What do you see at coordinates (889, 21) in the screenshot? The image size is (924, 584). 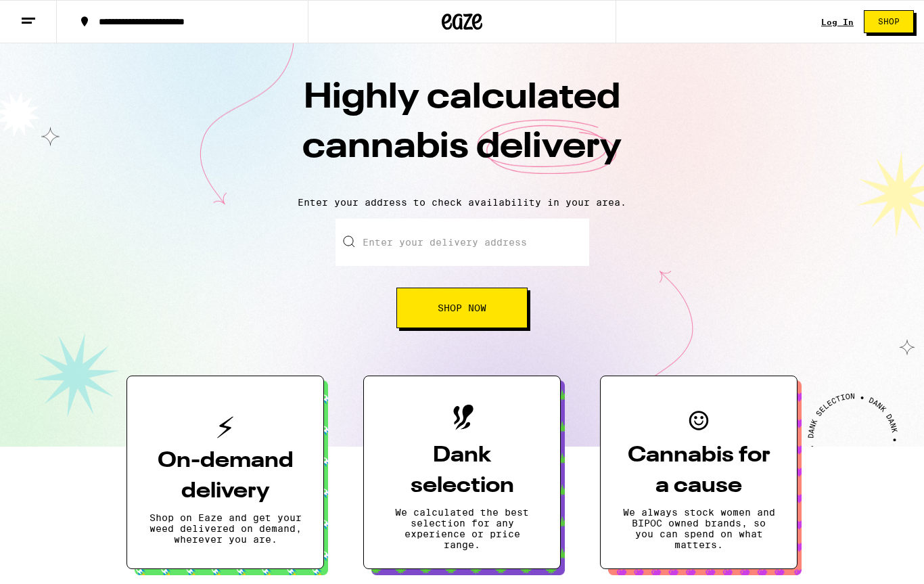 I see `span: Shop` at bounding box center [889, 21].